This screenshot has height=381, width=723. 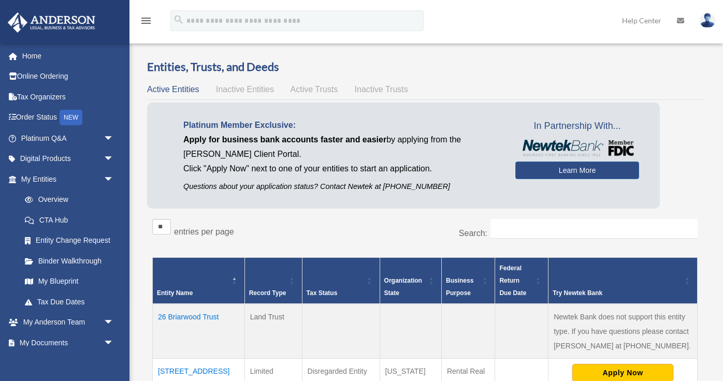 I want to click on a: Overview, so click(x=67, y=200).